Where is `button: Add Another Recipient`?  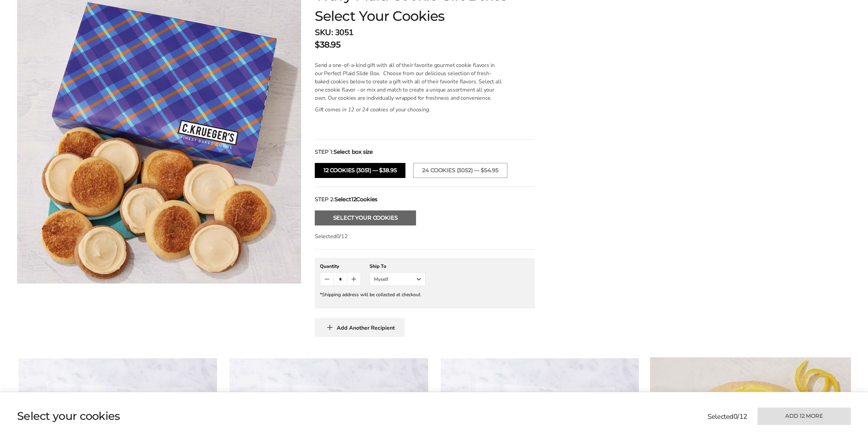
button: Add Another Recipient is located at coordinates (360, 328).